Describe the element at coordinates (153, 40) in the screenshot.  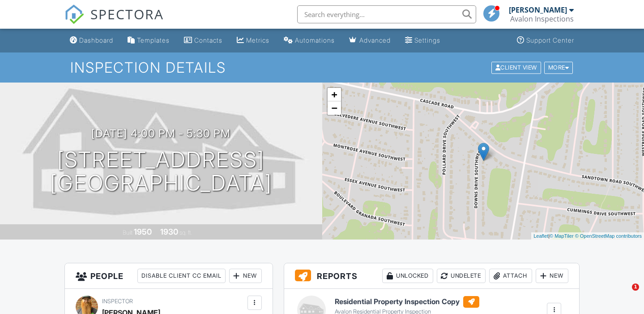
I see `div: Templates` at that location.